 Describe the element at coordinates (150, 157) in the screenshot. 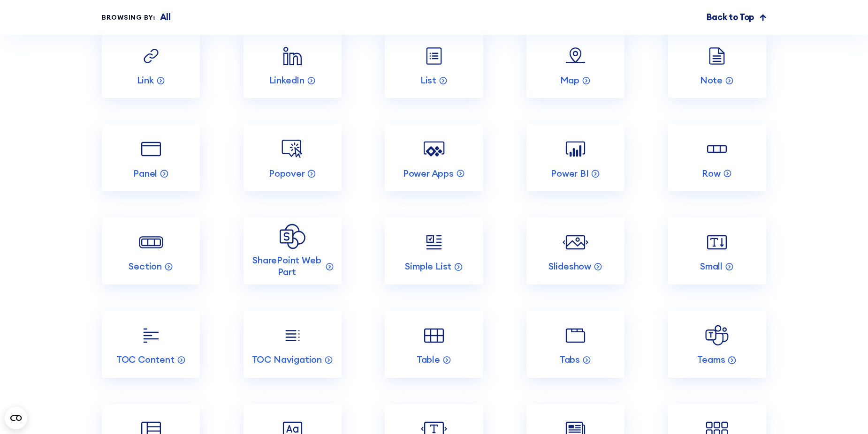

I see `a: Panel` at that location.